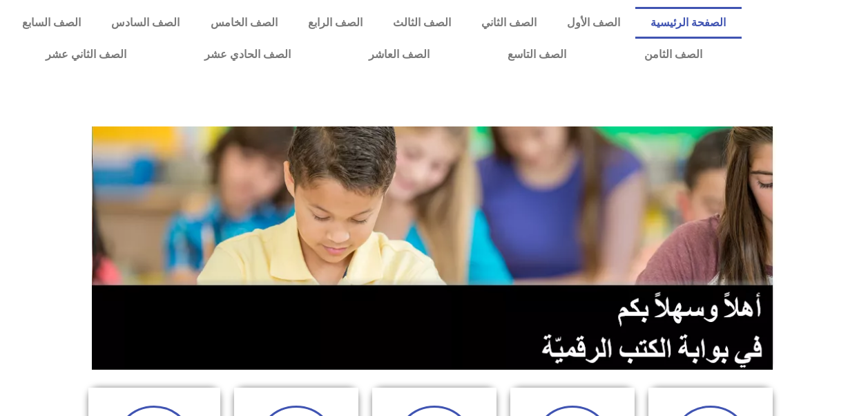 This screenshot has width=868, height=416. Describe the element at coordinates (248, 54) in the screenshot. I see `a: الصف الحادي عشر` at that location.